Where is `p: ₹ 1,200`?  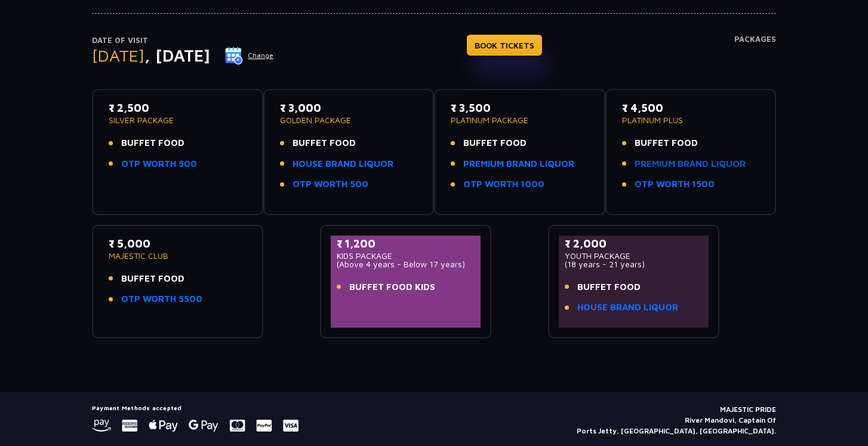
p: ₹ 1,200 is located at coordinates (405, 244).